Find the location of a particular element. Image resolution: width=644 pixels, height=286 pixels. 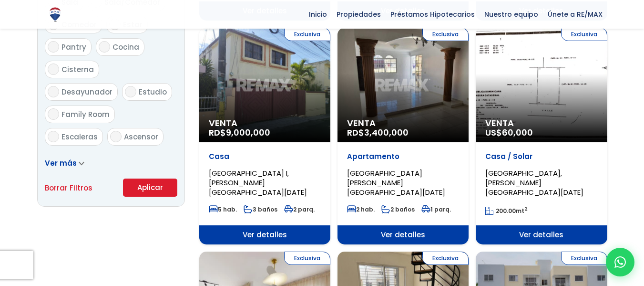

input: Family Room is located at coordinates (53, 114).